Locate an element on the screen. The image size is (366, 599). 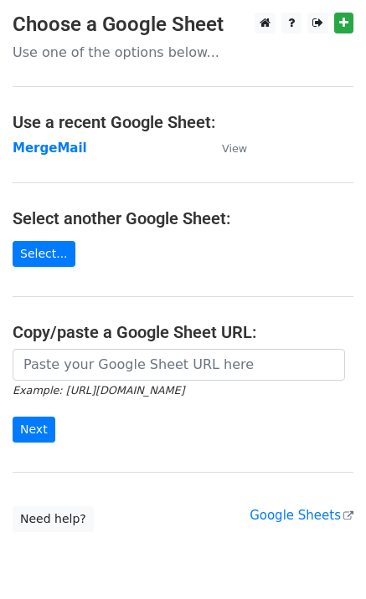
h4: Use a recent Google Sheet: is located at coordinates (182, 122).